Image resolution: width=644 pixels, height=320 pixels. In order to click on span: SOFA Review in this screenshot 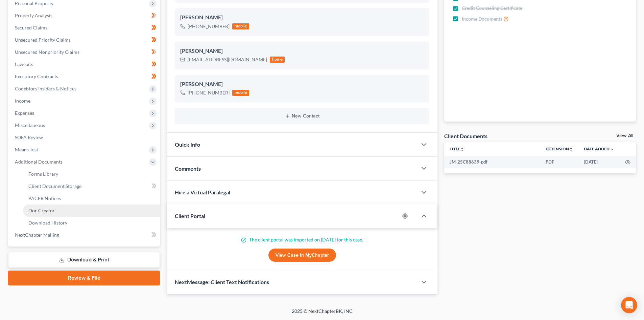, I will do `click(29, 137)`.